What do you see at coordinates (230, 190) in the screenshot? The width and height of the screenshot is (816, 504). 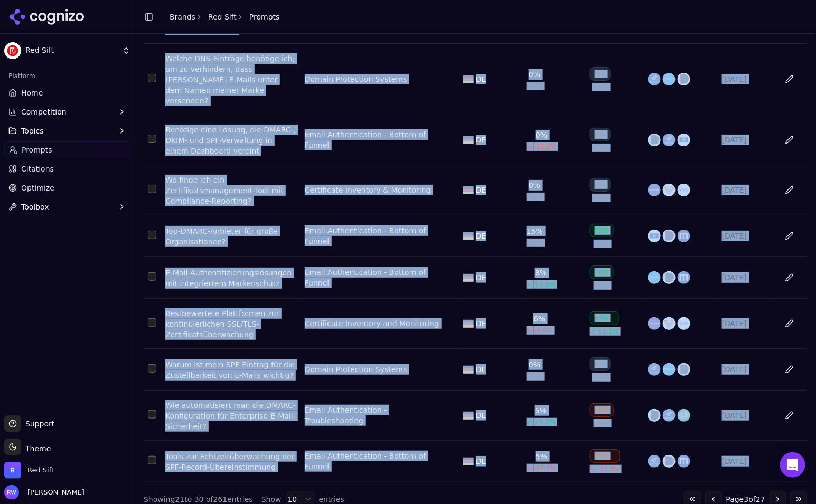 I see `div: Wo finde ich ein Zertifikatsmanagement-Tool mit Compliance-Reporting?` at bounding box center [230, 190].